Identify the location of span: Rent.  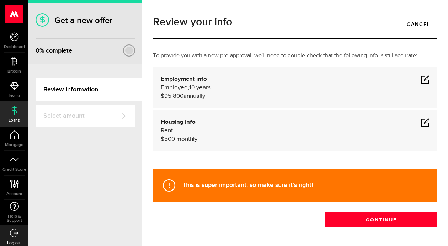
(167, 130).